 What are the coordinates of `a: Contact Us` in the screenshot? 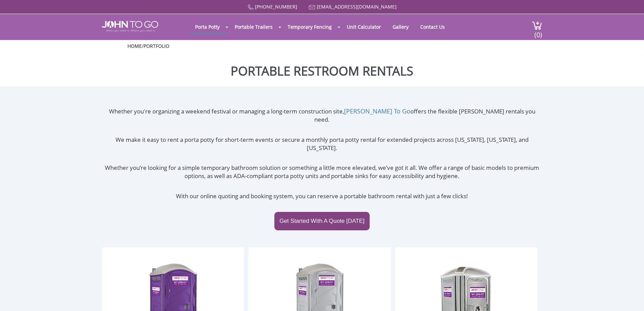 It's located at (432, 26).